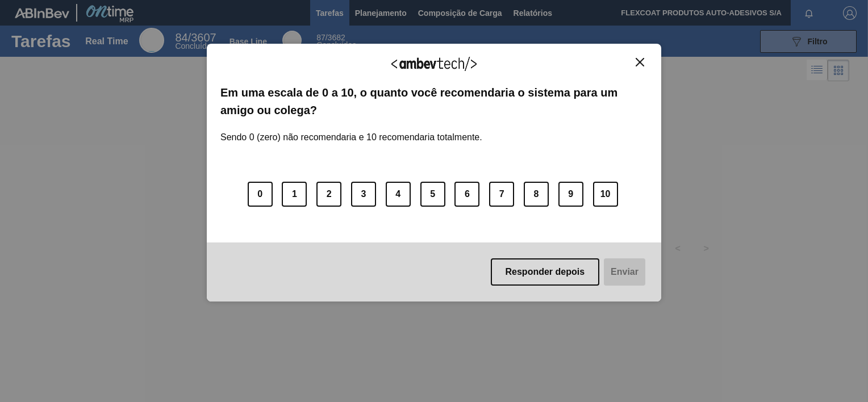  Describe the element at coordinates (434, 101) in the screenshot. I see `label: Em uma escala de 0 a 10, o quanto você recomendaria o sistema para um amigo ou colega?` at that location.